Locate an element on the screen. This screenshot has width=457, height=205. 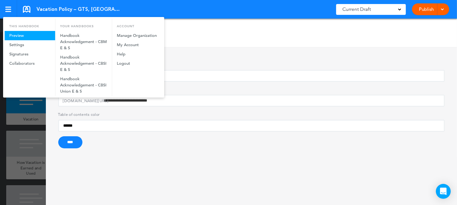
a: Handbook Acknowledgement - CBM E & S is located at coordinates (84, 42).